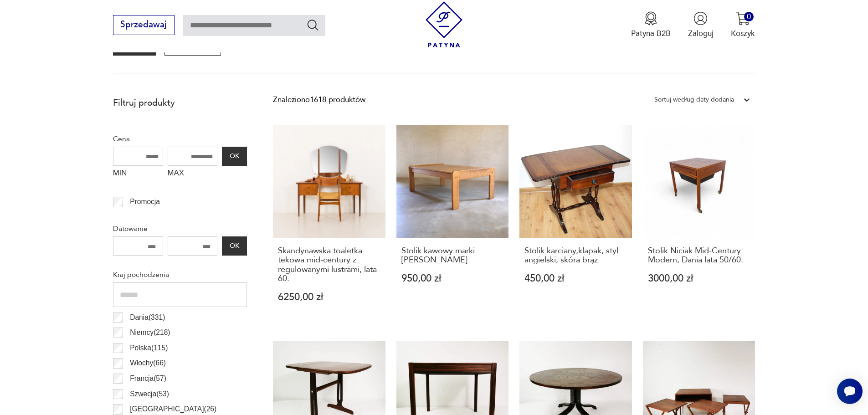  I want to click on p: Włochy ( 66 ), so click(147, 363).